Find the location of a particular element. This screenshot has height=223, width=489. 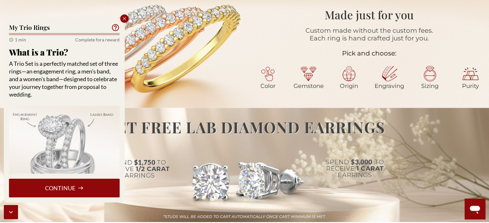

span: Pick and choose: is located at coordinates (369, 53).